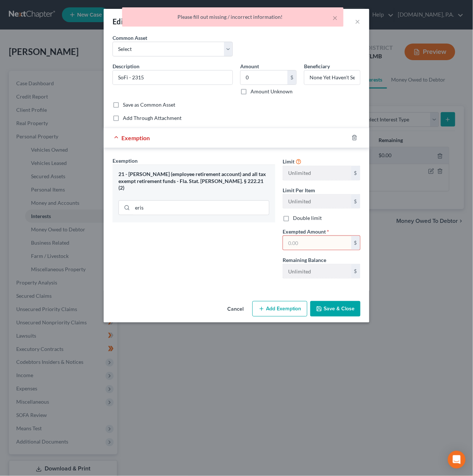  What do you see at coordinates (305, 260) in the screenshot?
I see `label: Remaining Balance` at bounding box center [305, 260].